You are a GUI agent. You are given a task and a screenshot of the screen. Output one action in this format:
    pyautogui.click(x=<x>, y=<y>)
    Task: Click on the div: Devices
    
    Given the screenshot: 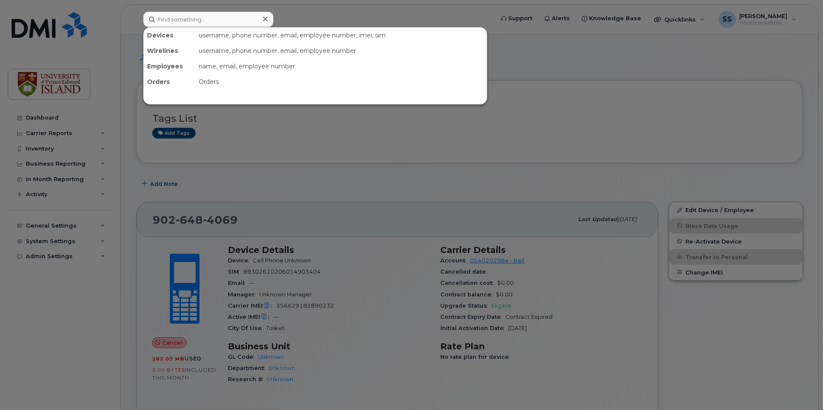 What is the action you would take?
    pyautogui.click(x=170, y=35)
    